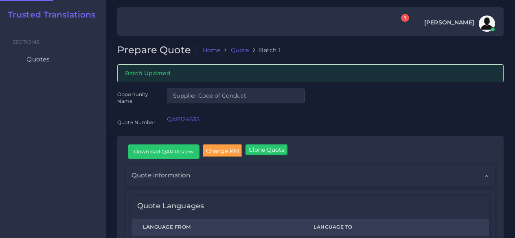 The width and height of the screenshot is (515, 238). Describe the element at coordinates (53, 59) in the screenshot. I see `a: Quotes` at that location.